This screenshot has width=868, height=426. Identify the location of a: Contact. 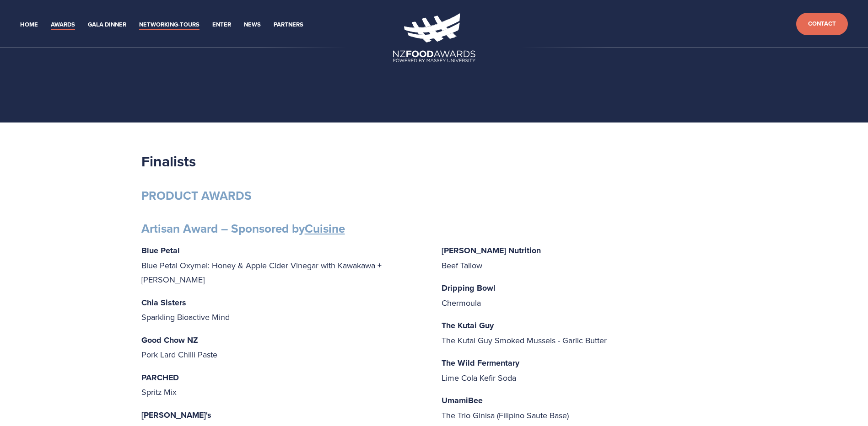
(822, 24).